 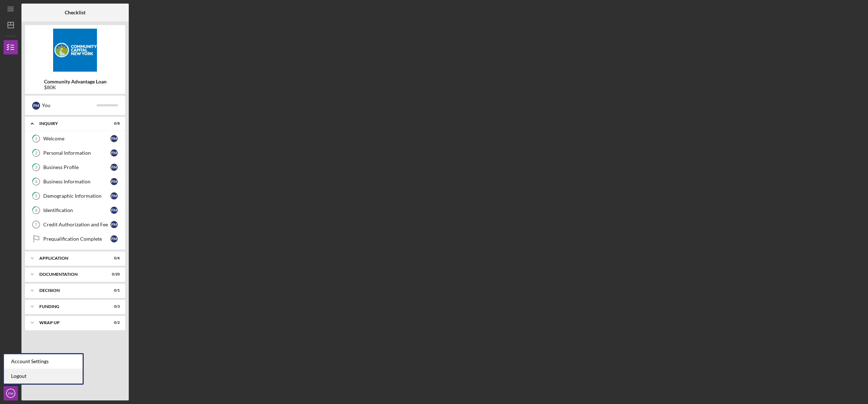 What do you see at coordinates (114, 306) in the screenshot?
I see `div: 0 / 3` at bounding box center [114, 306].